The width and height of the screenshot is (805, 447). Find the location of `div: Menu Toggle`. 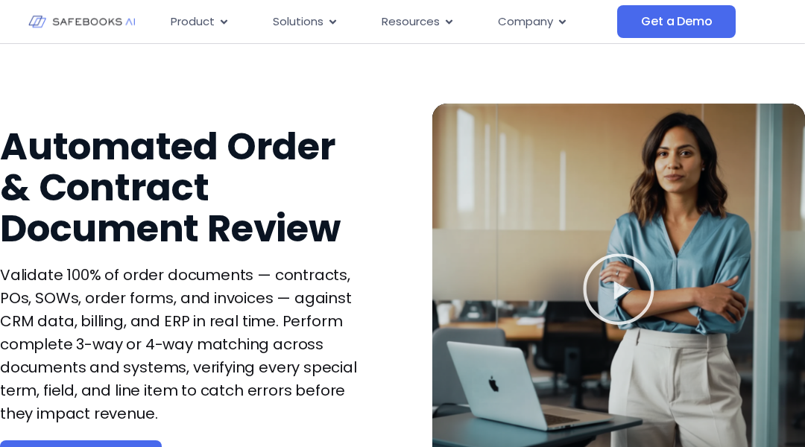

div: Menu Toggle is located at coordinates (388, 22).